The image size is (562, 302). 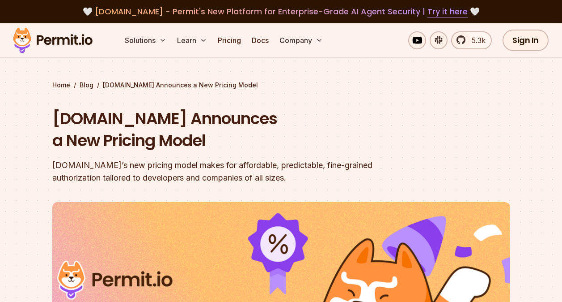 I want to click on a: Try it here, so click(x=448, y=12).